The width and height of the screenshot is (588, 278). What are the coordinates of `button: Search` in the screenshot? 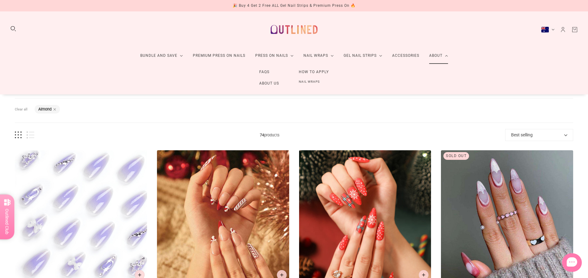 It's located at (13, 29).